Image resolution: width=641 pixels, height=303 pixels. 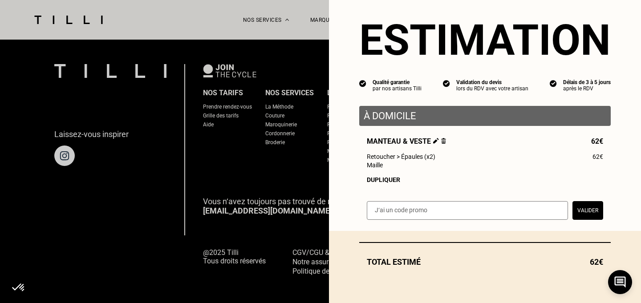 What do you see at coordinates (484, 262) in the screenshot?
I see `div: Total estimé` at bounding box center [484, 262].